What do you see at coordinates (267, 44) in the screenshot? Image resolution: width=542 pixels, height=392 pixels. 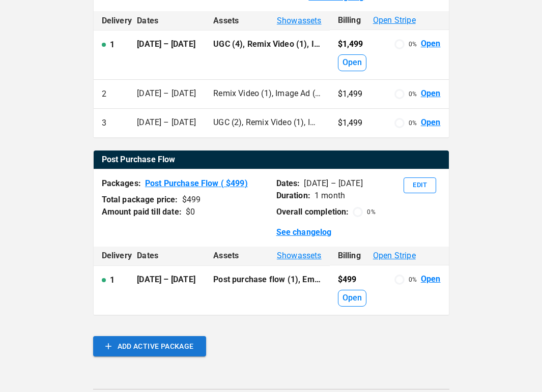 I see `p: UGC (4), Remix Video (1), Image Ad (2), Email Newsletter (2), Email setup (2), Ad setup (4), Ad c...` at bounding box center [267, 44].